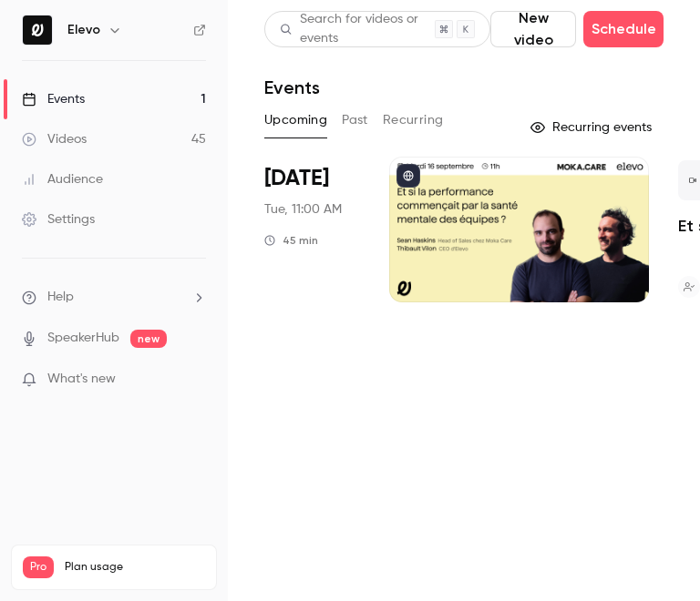 The width and height of the screenshot is (700, 601). I want to click on div: Sep 16 Tue, 11:00 AM (Europe/Paris), so click(312, 229).